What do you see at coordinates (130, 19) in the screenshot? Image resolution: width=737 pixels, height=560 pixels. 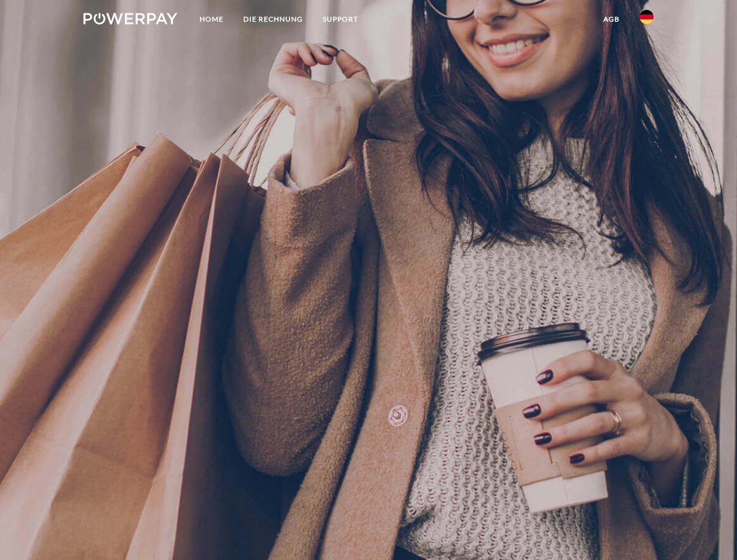 I see `img: logo-powerpay-white.svg` at bounding box center [130, 19].